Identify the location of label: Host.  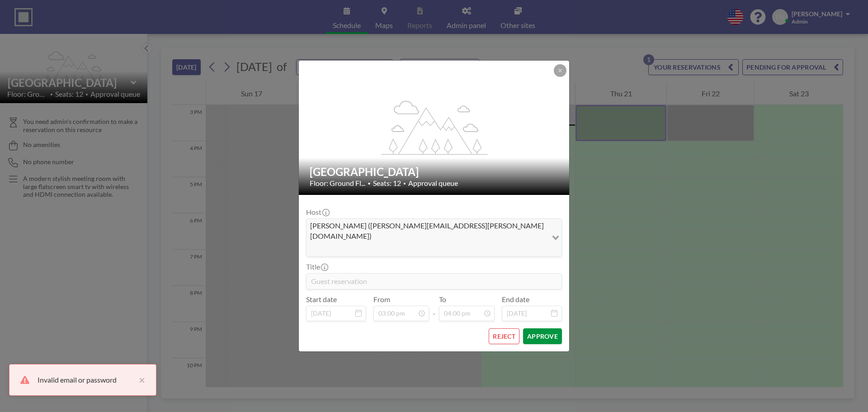
(317, 212).